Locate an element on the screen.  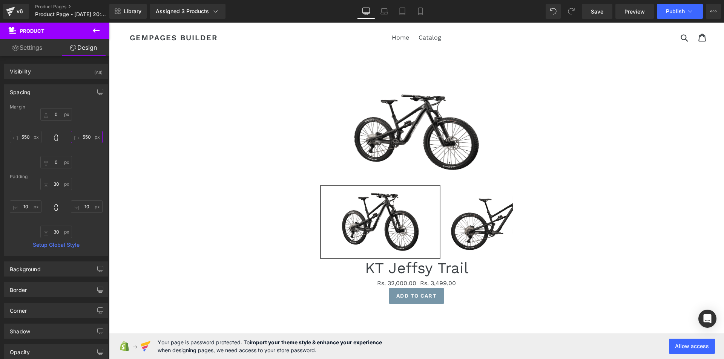
a: Tablet is located at coordinates (402, 11).